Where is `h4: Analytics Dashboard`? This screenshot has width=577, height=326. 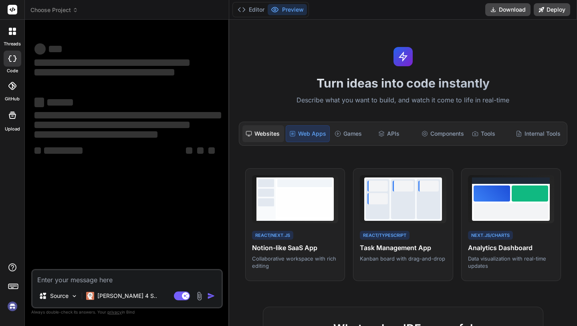
h4: Analytics Dashboard is located at coordinates (511, 247).